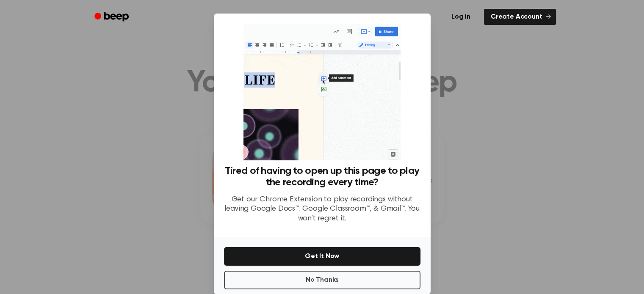 Image resolution: width=644 pixels, height=294 pixels. I want to click on h3: Tired of having to open up this page to play the recording every time?, so click(322, 177).